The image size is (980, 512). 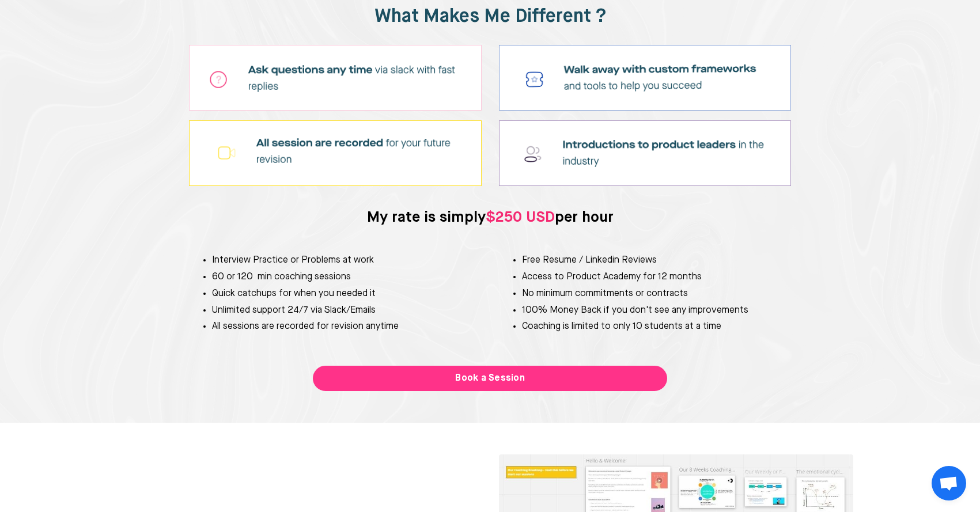 What do you see at coordinates (347, 278) in the screenshot?
I see `li: 60 or 120 min coaching sessions` at bounding box center [347, 278].